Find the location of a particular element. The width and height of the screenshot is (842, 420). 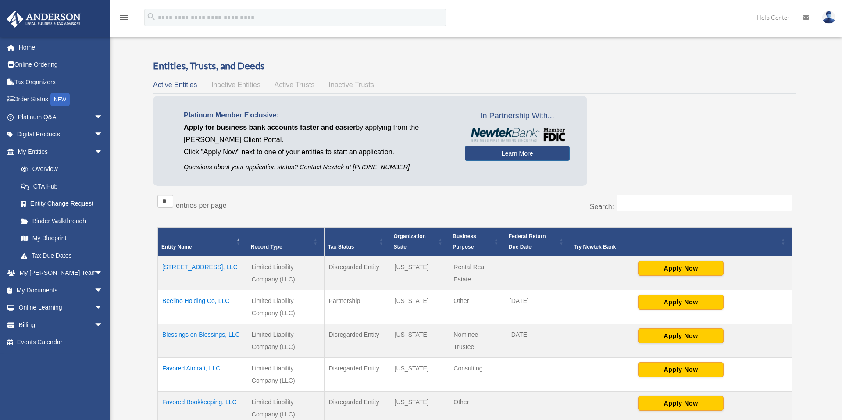

td: Consulting is located at coordinates (477, 374).